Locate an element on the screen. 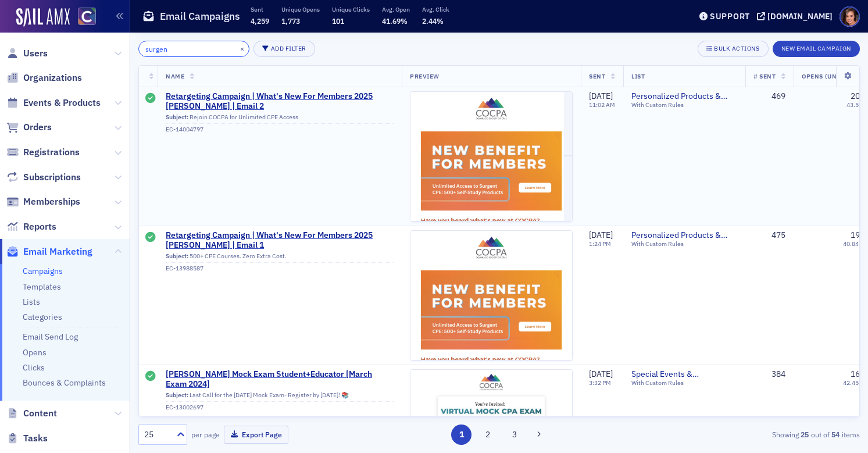  span: 41.69% is located at coordinates (395, 21).